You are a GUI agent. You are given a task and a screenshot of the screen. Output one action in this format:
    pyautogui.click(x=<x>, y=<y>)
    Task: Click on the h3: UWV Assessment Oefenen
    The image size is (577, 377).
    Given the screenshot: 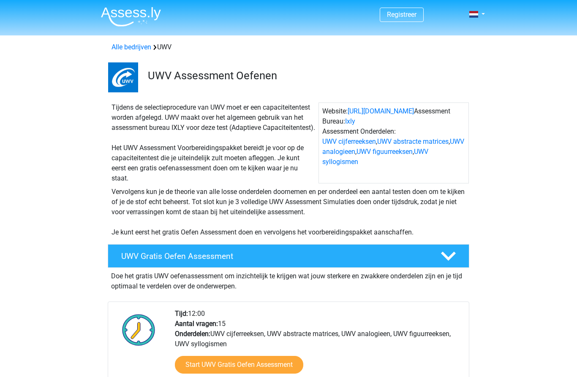 What is the action you would take?
    pyautogui.click(x=305, y=76)
    